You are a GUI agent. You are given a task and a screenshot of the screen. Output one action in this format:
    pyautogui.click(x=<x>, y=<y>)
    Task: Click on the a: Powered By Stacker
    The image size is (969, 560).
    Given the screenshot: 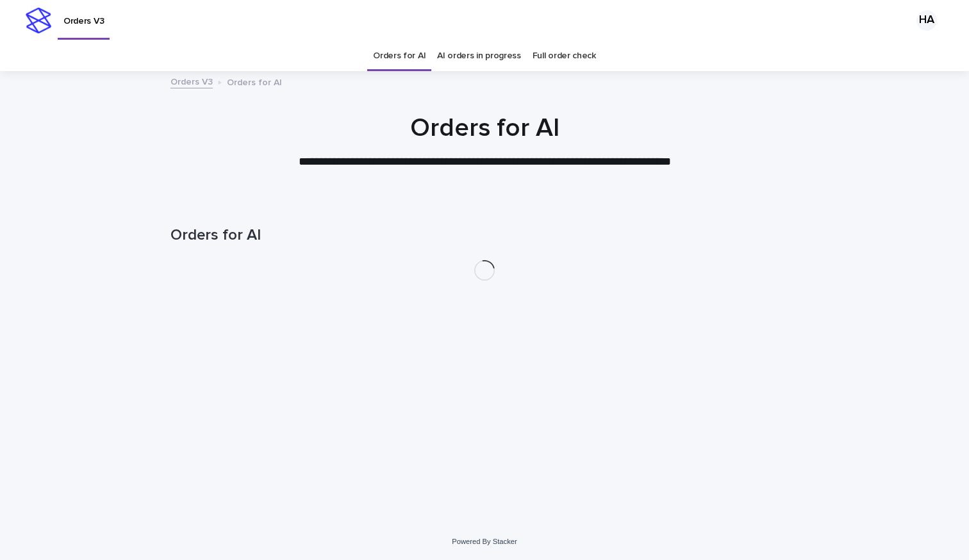 What is the action you would take?
    pyautogui.click(x=484, y=541)
    